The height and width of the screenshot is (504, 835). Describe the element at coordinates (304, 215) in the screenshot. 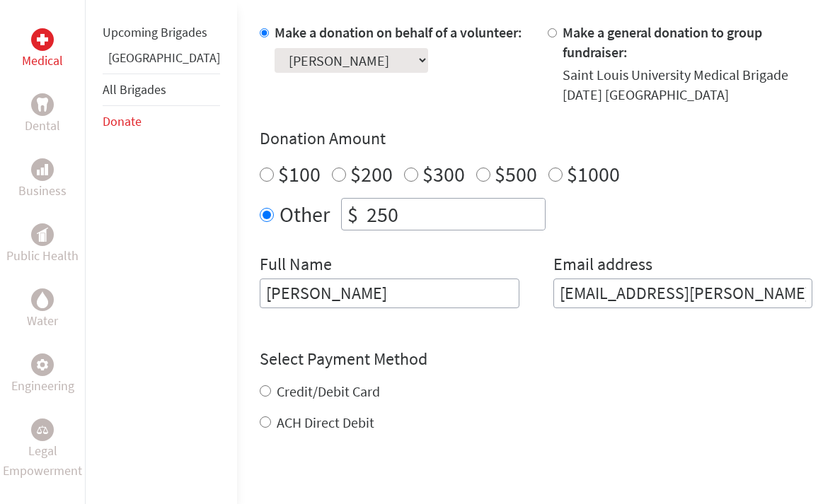

I see `label: Other` at that location.